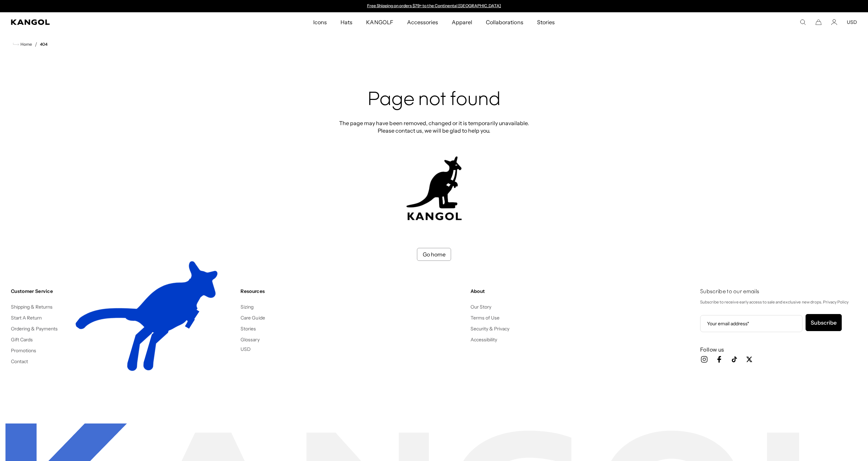 The image size is (868, 461). Describe the element at coordinates (22, 44) in the screenshot. I see `a: Home` at that location.